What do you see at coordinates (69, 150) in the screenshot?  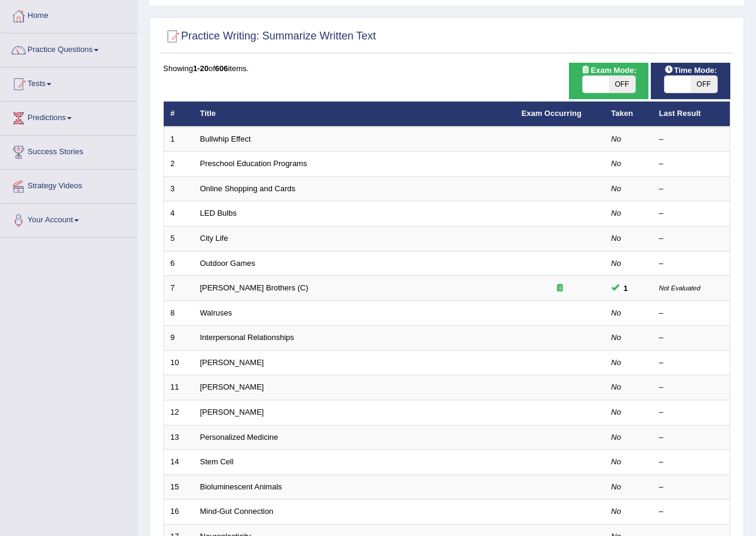 I see `a: Success Stories` at bounding box center [69, 150].